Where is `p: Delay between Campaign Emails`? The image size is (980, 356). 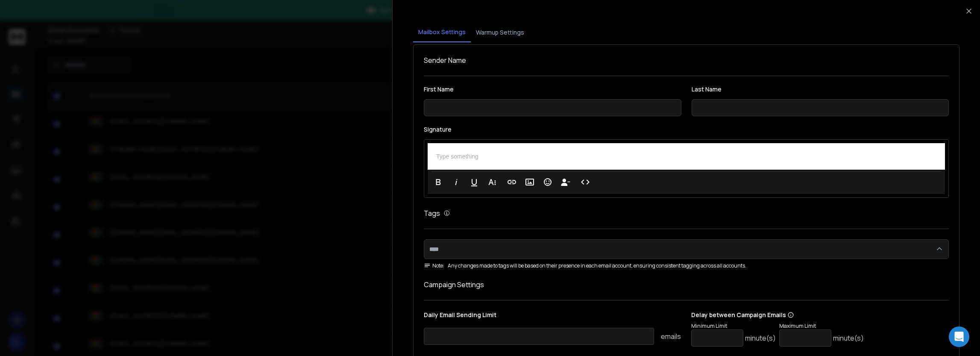
p: Delay between Campaign Emails is located at coordinates (778, 315).